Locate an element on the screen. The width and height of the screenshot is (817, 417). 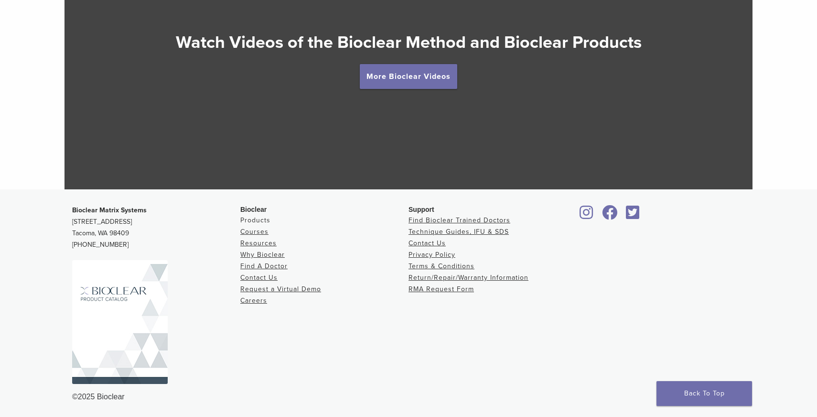
img: Bioclear is located at coordinates (120, 321).